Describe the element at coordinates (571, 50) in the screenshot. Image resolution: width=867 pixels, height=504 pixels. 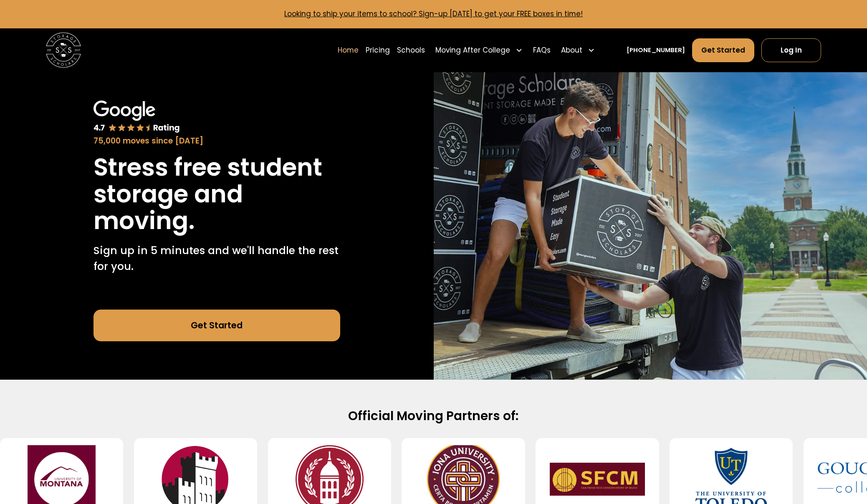
I see `div: About` at that location.